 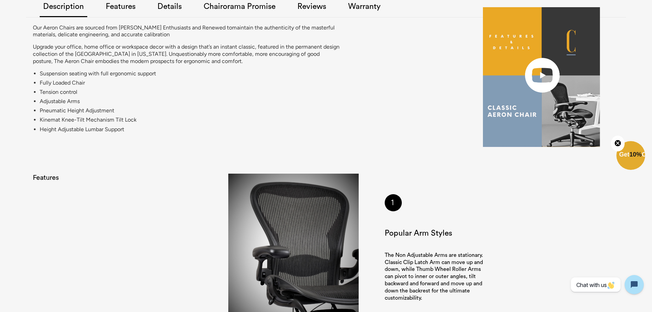 I want to click on span: Pneumatic Height Adjustment, so click(x=77, y=110).